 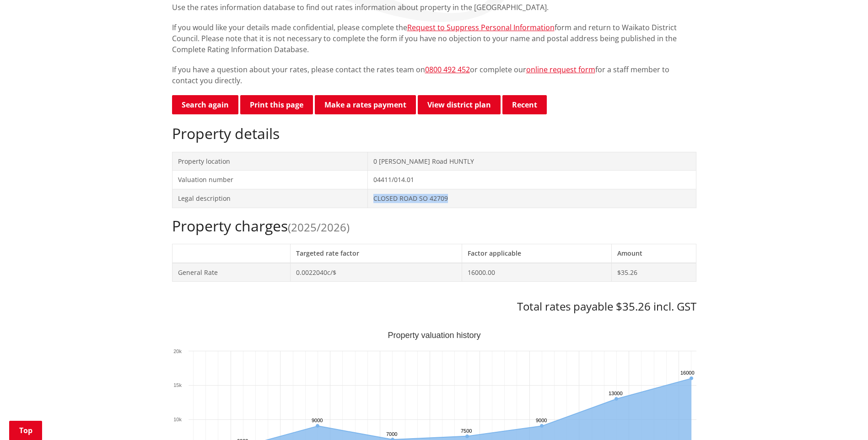 What do you see at coordinates (178, 385) in the screenshot?
I see `text: 15k` at bounding box center [178, 385].